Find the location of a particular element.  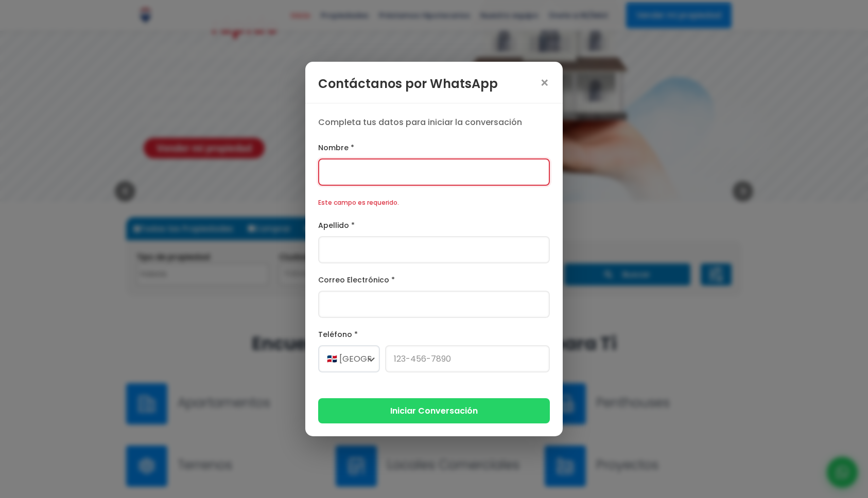

label: Apellido * is located at coordinates (434, 225).